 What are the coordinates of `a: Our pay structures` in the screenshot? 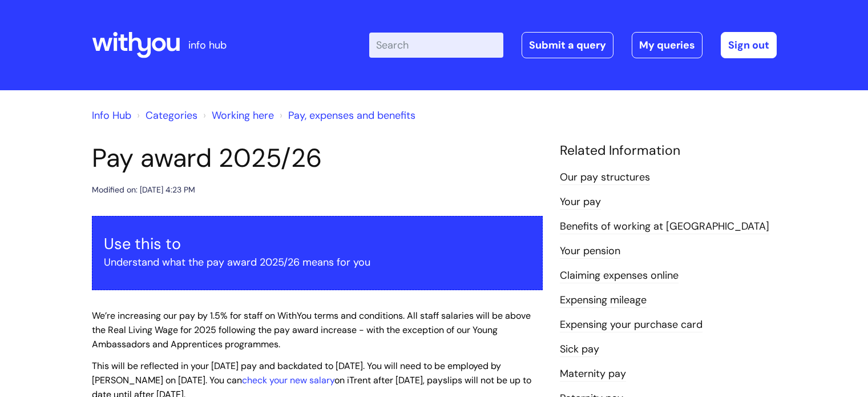 It's located at (605, 177).